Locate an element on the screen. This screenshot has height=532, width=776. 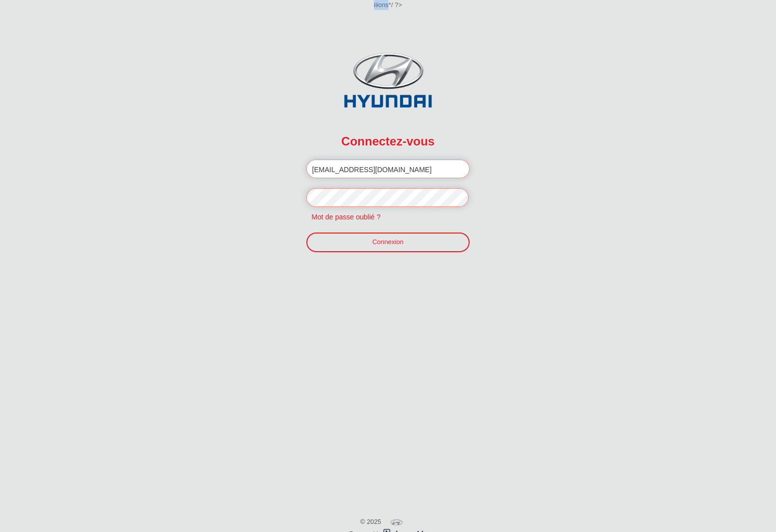
img: word_sayartech.png is located at coordinates (399, 523).